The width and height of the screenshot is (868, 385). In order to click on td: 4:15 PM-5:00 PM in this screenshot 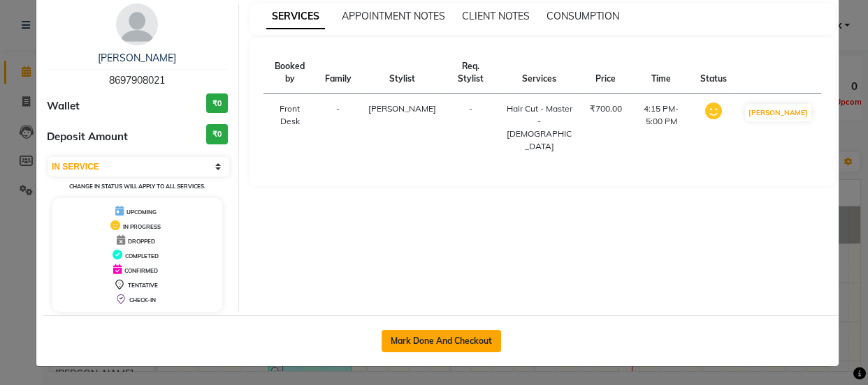, I will do `click(661, 127)`.